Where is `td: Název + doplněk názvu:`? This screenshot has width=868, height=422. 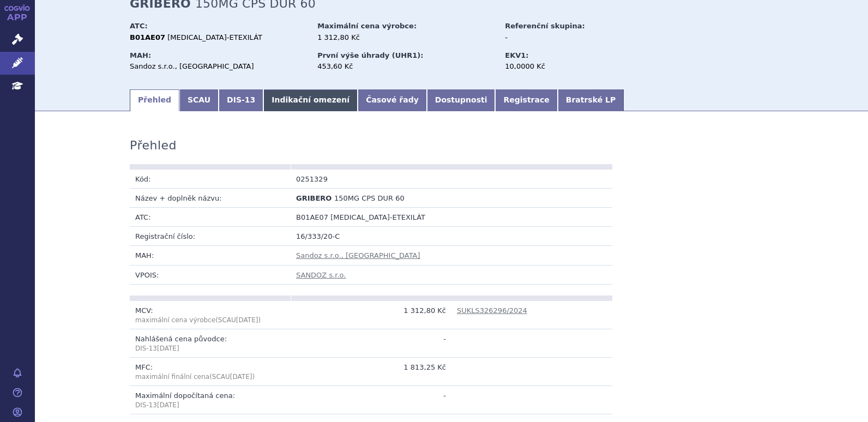
td: Název + doplněk názvu: is located at coordinates (210, 197).